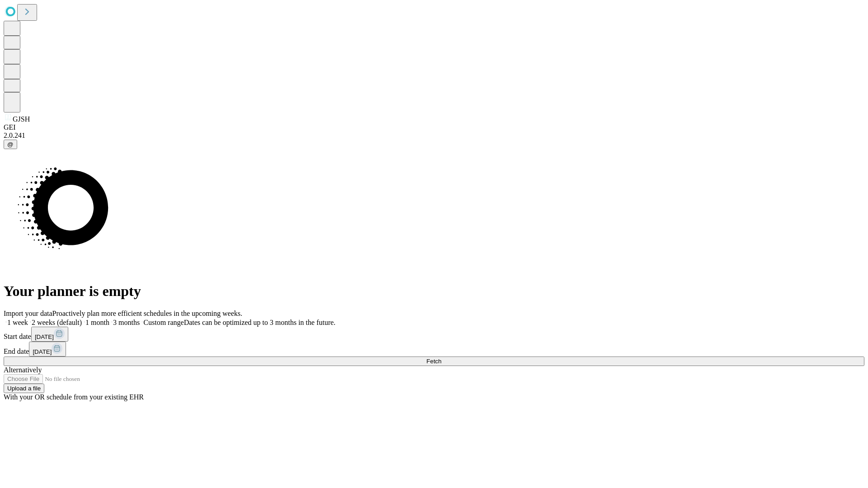 The height and width of the screenshot is (488, 868). What do you see at coordinates (21, 119) in the screenshot?
I see `span: GJSH` at bounding box center [21, 119].